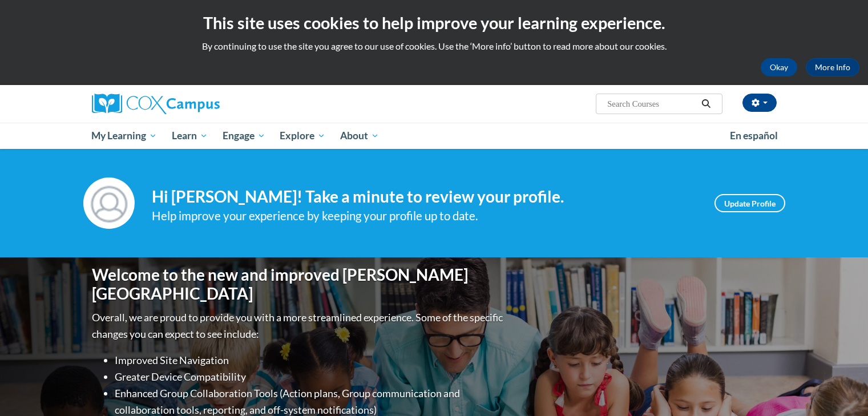 This screenshot has height=416, width=868. Describe the element at coordinates (651, 104) in the screenshot. I see `input: Search Courses` at that location.